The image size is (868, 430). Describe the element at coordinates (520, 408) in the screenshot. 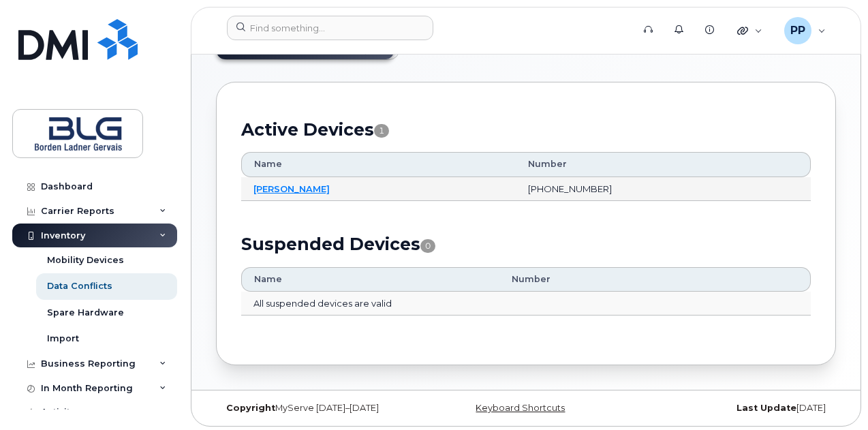

I see `a: Keyboard Shortcuts` at that location.